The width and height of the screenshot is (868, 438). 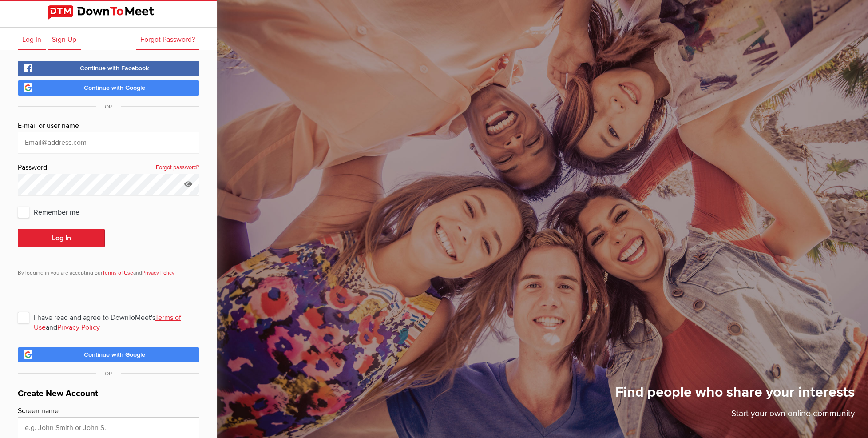 What do you see at coordinates (177, 168) in the screenshot?
I see `a: Forgot password?` at bounding box center [177, 168].